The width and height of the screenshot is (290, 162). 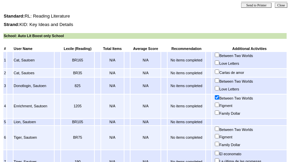 What do you see at coordinates (34, 138) in the screenshot?
I see `td: Tiger, Sautoen` at bounding box center [34, 138].